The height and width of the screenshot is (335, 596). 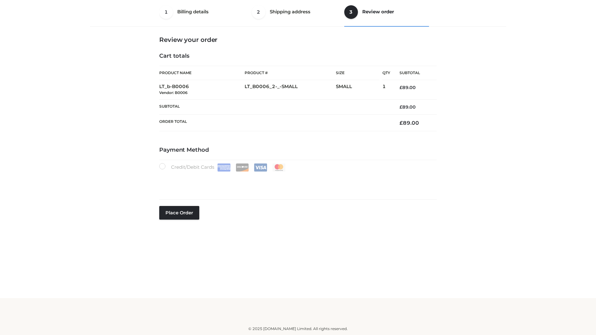 I want to click on label: Credit/Debit Cards, so click(x=222, y=167).